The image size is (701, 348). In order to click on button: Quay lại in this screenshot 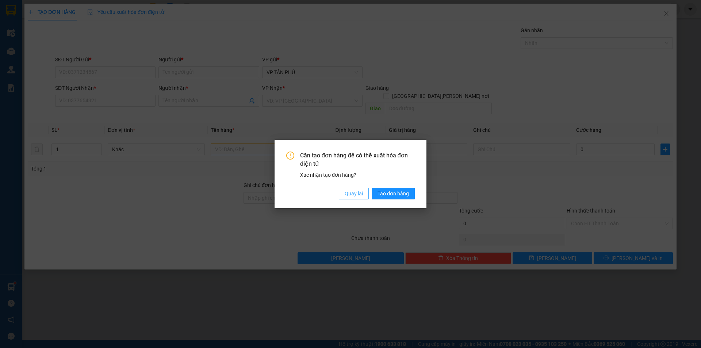, I will do `click(354, 194)`.